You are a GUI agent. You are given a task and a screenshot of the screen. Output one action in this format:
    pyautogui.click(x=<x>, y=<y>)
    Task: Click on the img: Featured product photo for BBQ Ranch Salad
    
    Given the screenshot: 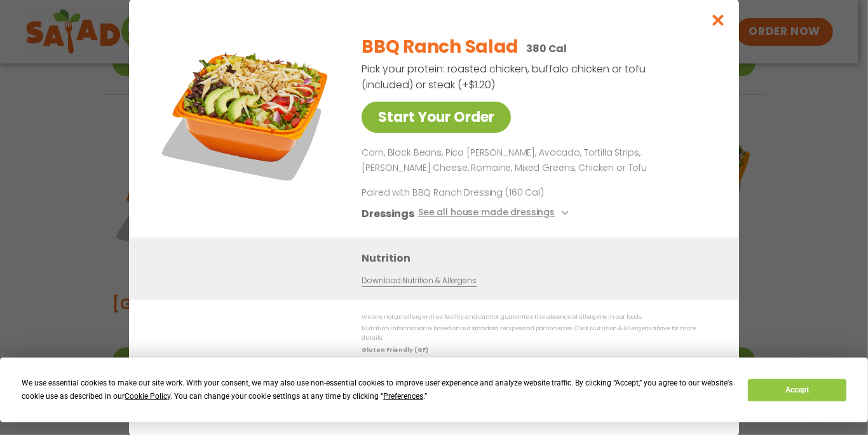 What is the action you would take?
    pyautogui.click(x=247, y=113)
    